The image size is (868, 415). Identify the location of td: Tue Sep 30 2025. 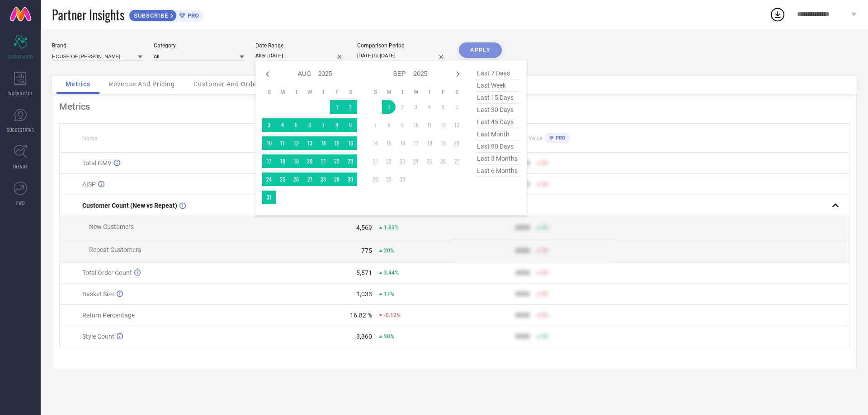
(402, 179).